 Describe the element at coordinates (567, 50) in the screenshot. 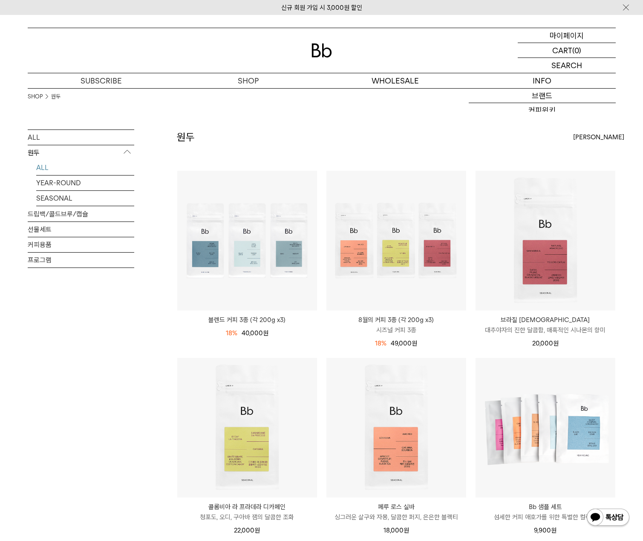

I see `a: CART (0)` at that location.